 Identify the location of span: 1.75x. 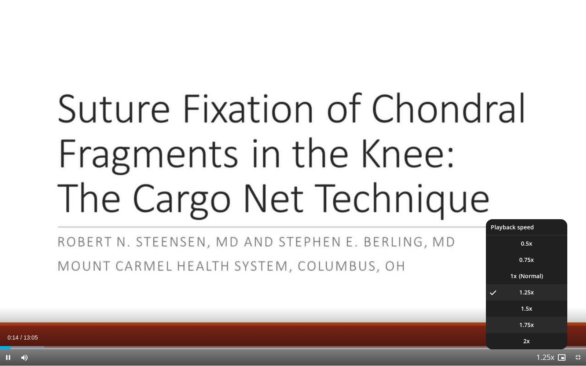
(526, 325).